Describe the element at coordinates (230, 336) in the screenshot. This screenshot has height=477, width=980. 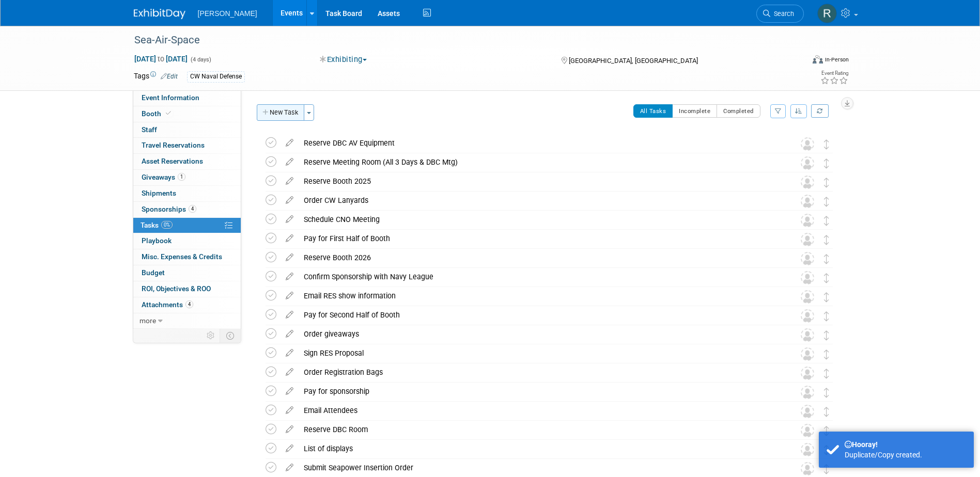
I see `td: Toggle Event Tabs` at that location.